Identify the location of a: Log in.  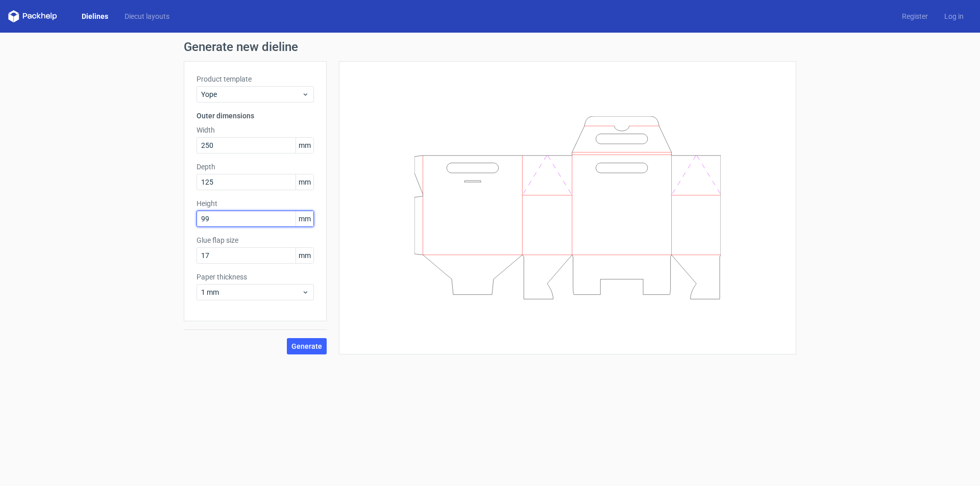
(954, 16).